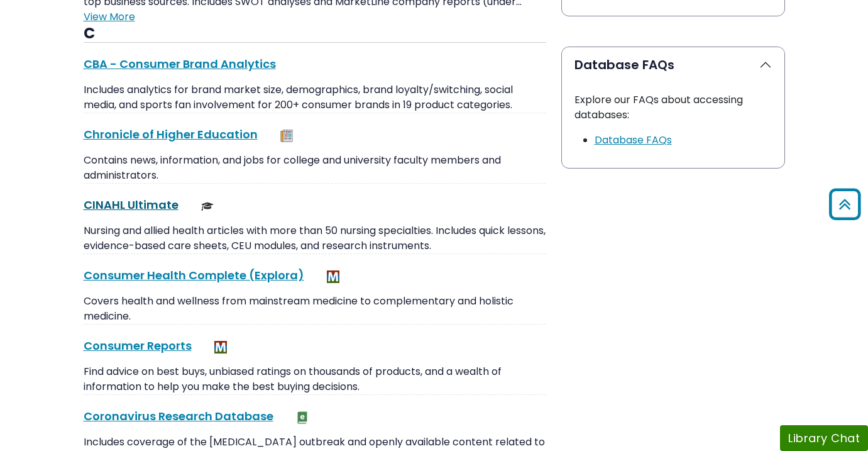 This screenshot has height=451, width=868. Describe the element at coordinates (315, 34) in the screenshot. I see `h3: C` at that location.